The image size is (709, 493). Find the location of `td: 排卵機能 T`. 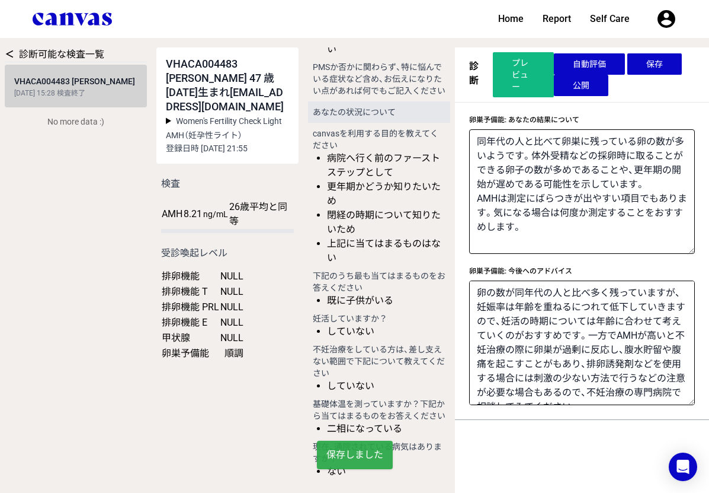

td: 排卵機能 T is located at coordinates (190, 292).